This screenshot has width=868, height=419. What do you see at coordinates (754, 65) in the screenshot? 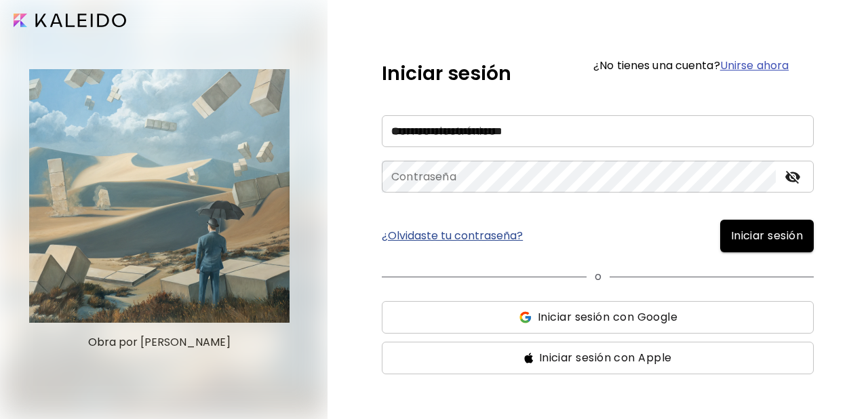
I see `a: Unirse ahora` at bounding box center [754, 65].